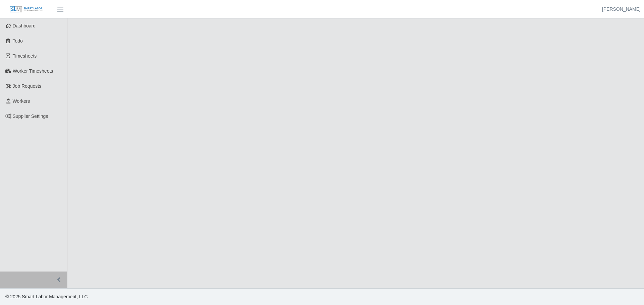 Image resolution: width=644 pixels, height=305 pixels. I want to click on span: Dashboard, so click(24, 26).